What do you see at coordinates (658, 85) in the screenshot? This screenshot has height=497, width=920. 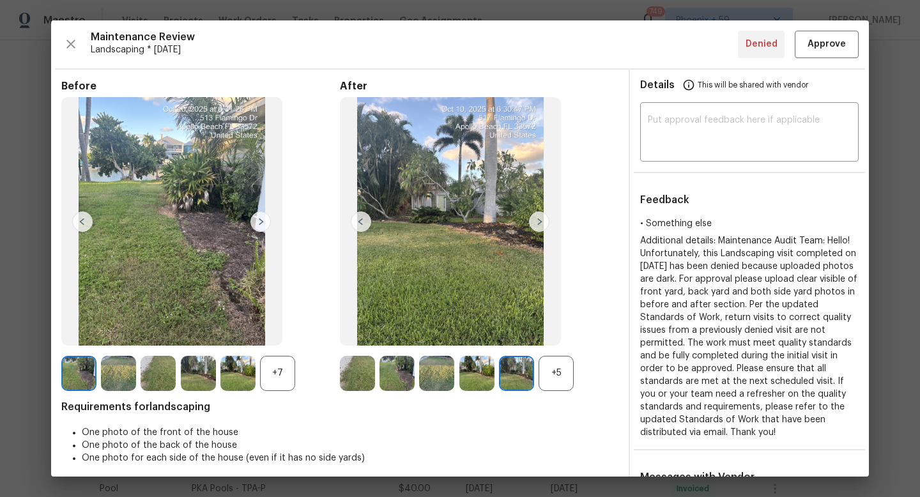 I see `span: Details` at bounding box center [658, 85].